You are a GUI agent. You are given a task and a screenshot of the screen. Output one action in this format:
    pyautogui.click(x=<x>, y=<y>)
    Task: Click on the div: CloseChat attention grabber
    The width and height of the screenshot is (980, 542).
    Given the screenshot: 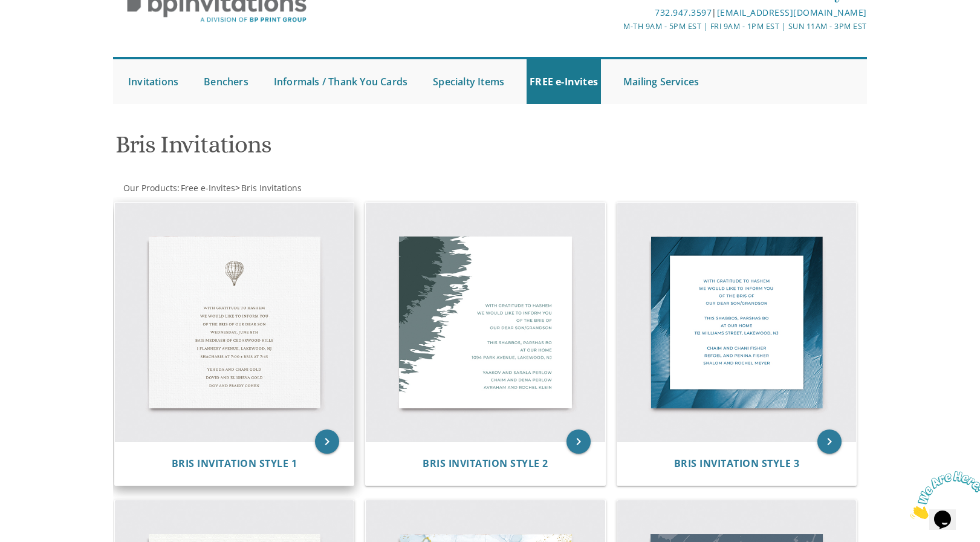 What is the action you would take?
    pyautogui.click(x=37, y=28)
    